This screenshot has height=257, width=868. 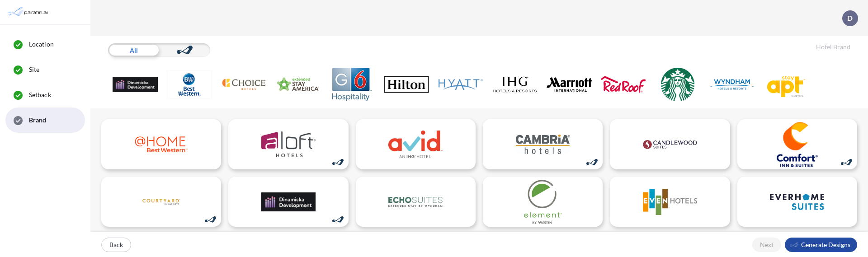 I want to click on img: Marriott, so click(x=569, y=84).